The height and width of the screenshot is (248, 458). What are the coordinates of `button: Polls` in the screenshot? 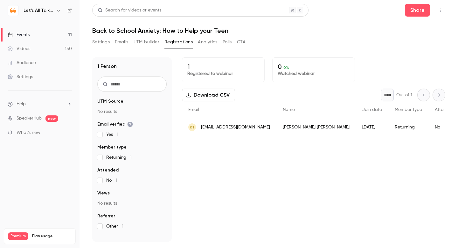 It's located at (227, 42).